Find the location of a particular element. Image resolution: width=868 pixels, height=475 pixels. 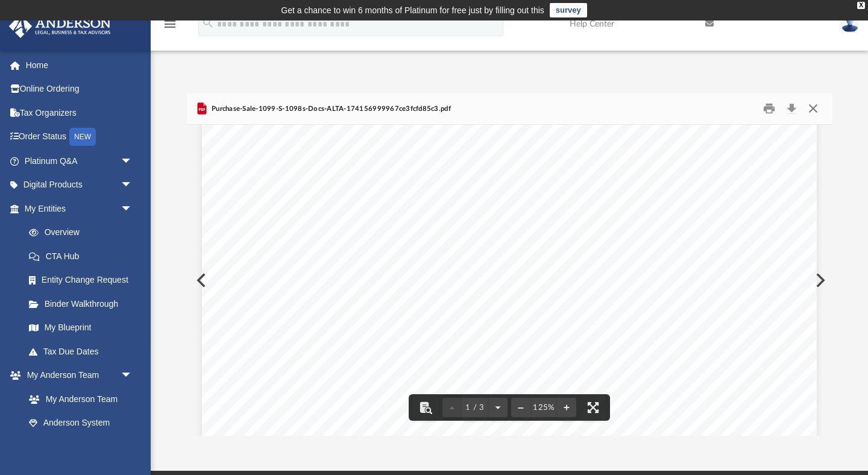

a: Binder Walkthrough is located at coordinates (84, 304).